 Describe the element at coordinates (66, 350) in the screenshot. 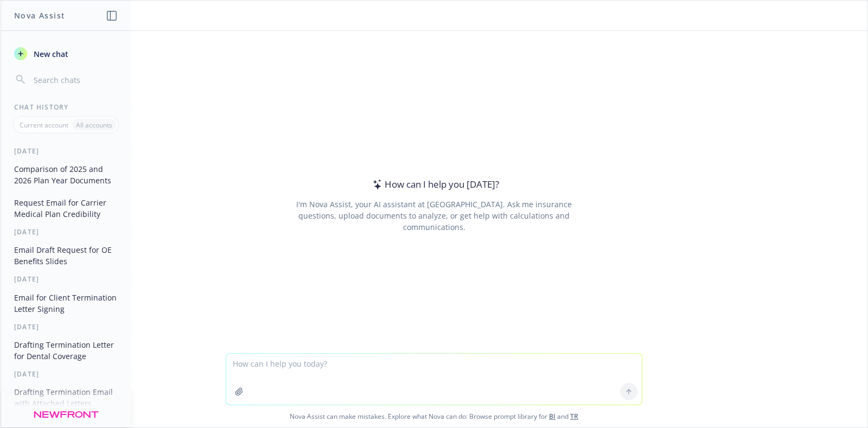

I see `button: Drafting Termination Letter for Dental Coverage` at that location.